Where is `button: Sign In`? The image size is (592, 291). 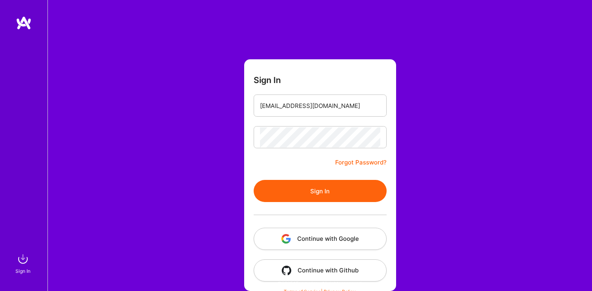
button: Sign In is located at coordinates (320, 191).